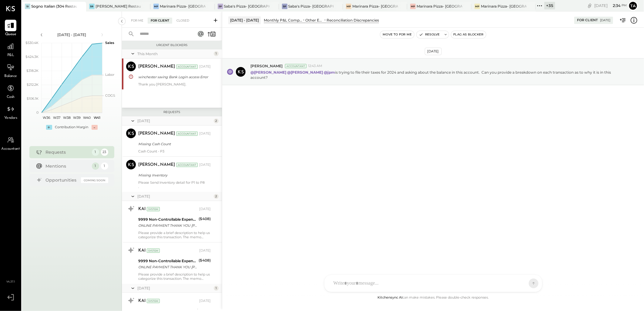 The image size is (644, 311). Describe the element at coordinates (95, 180) in the screenshot. I see `div: Coming Soon` at that location.